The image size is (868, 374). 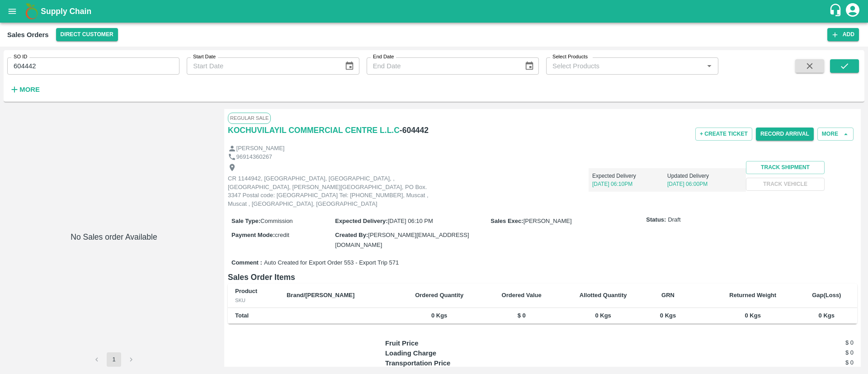 What do you see at coordinates (28, 35) in the screenshot?
I see `div: Sales Orders` at bounding box center [28, 35].